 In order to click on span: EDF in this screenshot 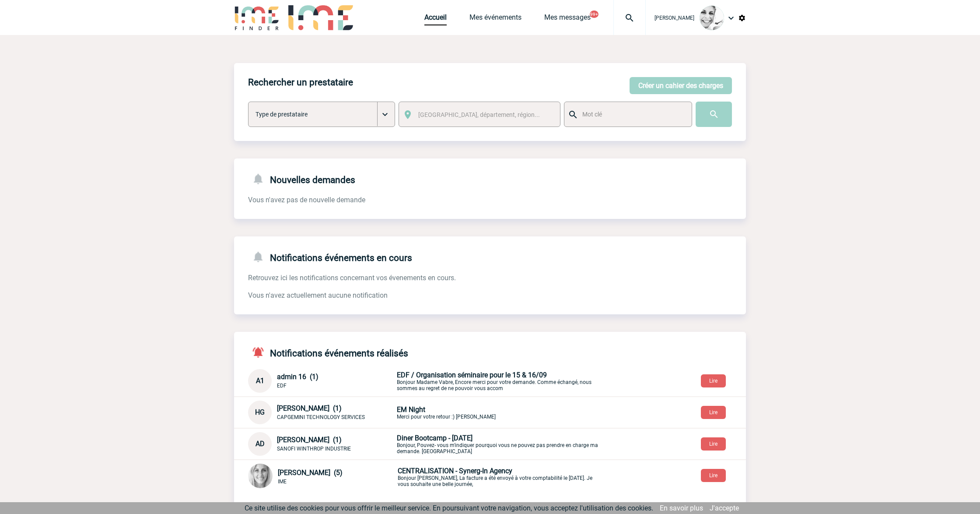, I will do `click(281, 386)`.